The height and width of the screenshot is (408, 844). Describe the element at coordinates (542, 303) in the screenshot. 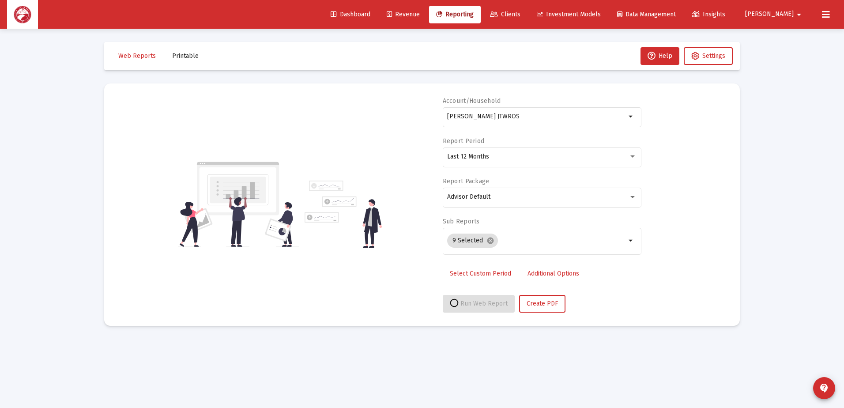

I see `span: Create PDF` at that location.